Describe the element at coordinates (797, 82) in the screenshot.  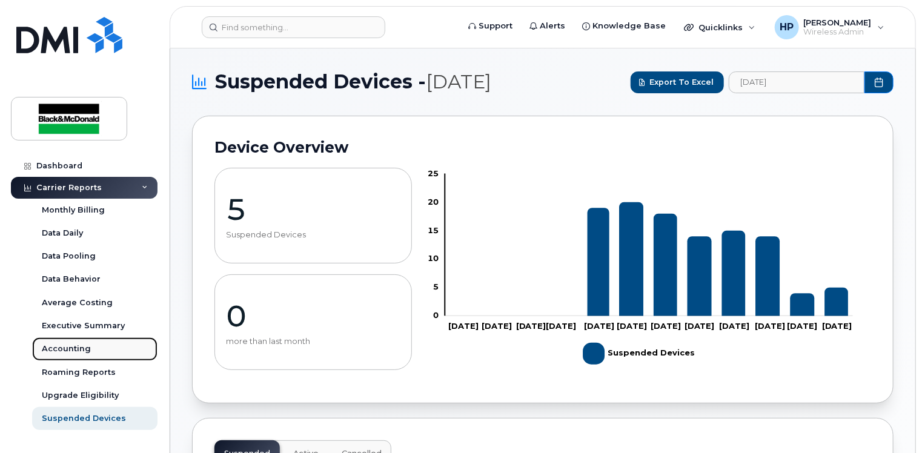
I see `input: archived_billing_data` at that location.